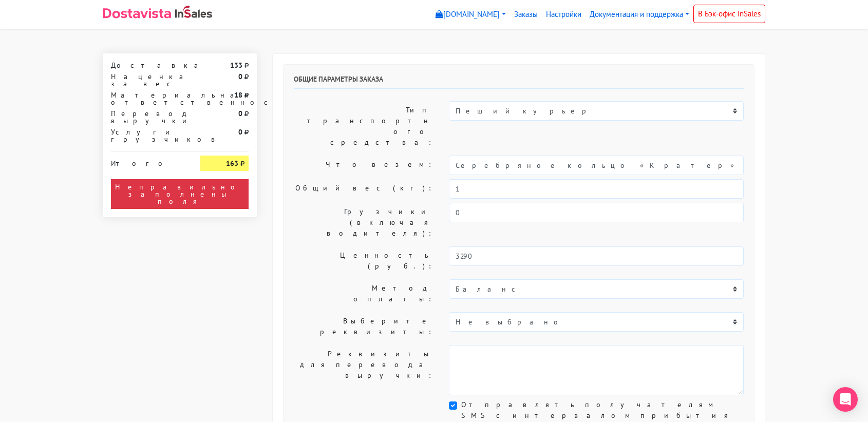 The width and height of the screenshot is (868, 422). What do you see at coordinates (363, 294) in the screenshot?
I see `label: Метод оплаты:` at bounding box center [363, 294].